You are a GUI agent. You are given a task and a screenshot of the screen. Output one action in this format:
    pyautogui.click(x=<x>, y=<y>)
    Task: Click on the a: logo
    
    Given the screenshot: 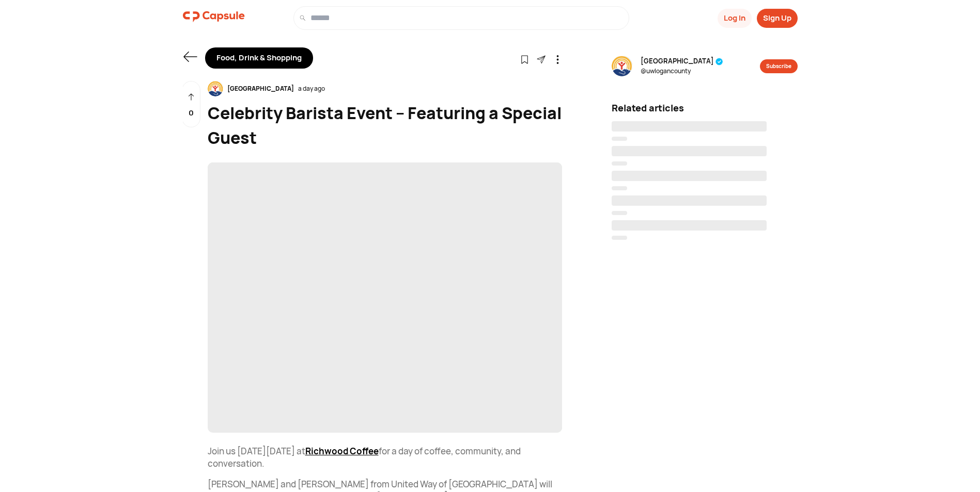 What is the action you would take?
    pyautogui.click(x=214, y=18)
    